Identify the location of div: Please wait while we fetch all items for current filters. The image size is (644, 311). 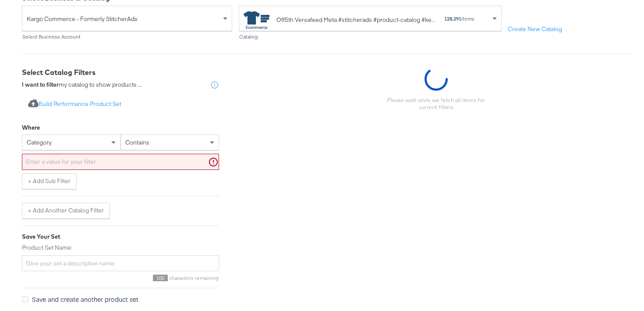
(436, 104).